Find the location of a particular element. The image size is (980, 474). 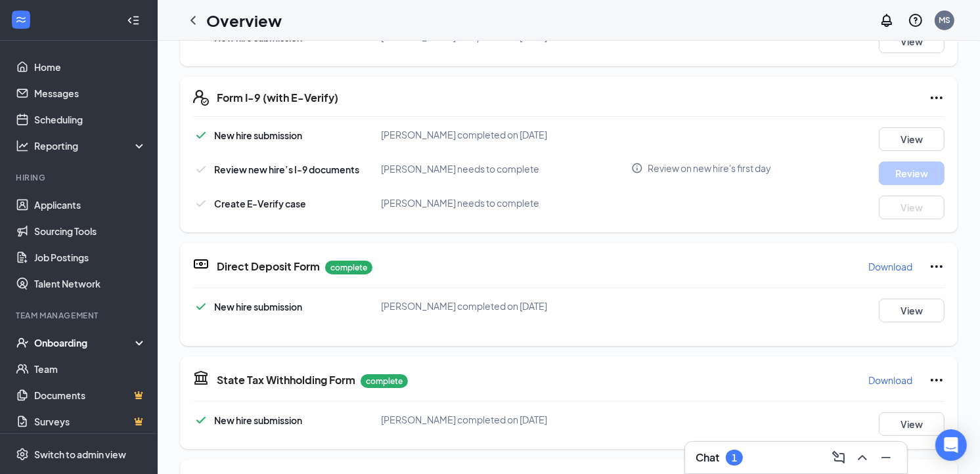

svg: QuestionInfo is located at coordinates (915, 21).